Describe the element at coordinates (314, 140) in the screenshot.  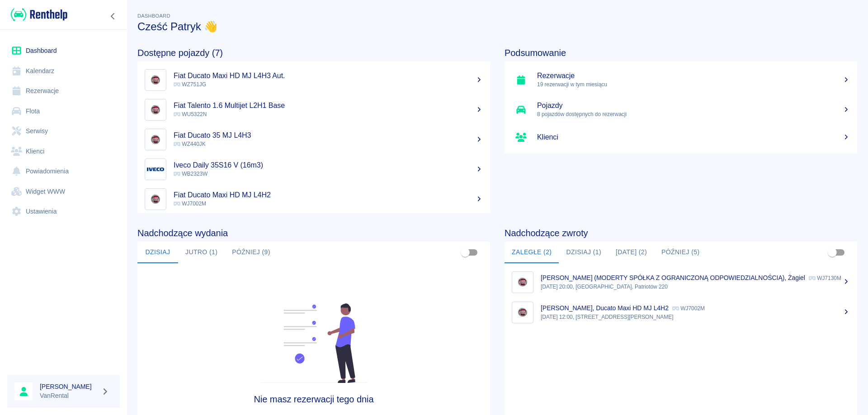
I see `a: ImageFiat Ducato 35 MJ L4H3 WZ440JK` at that location.